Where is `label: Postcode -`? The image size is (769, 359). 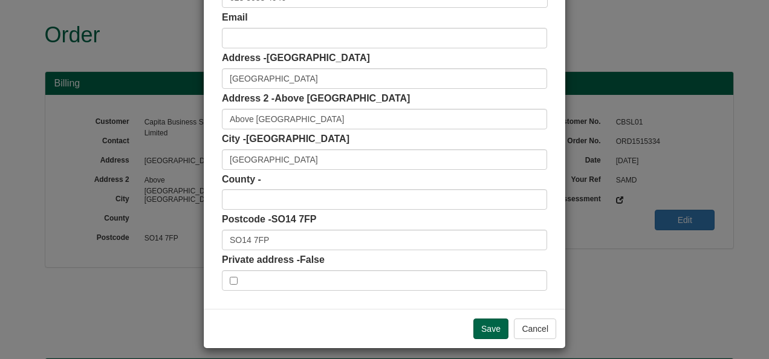
label: Postcode - is located at coordinates (269, 219).